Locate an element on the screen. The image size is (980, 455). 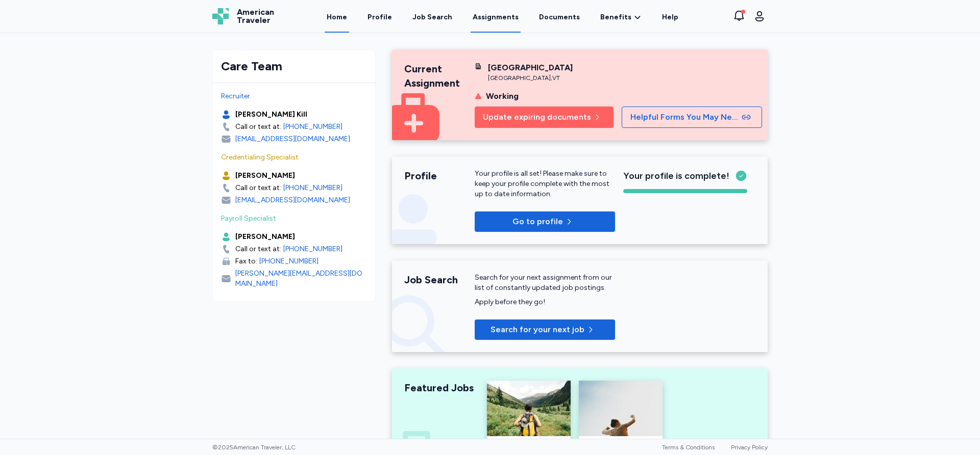
div: Featured Jobs is located at coordinates (439, 388).